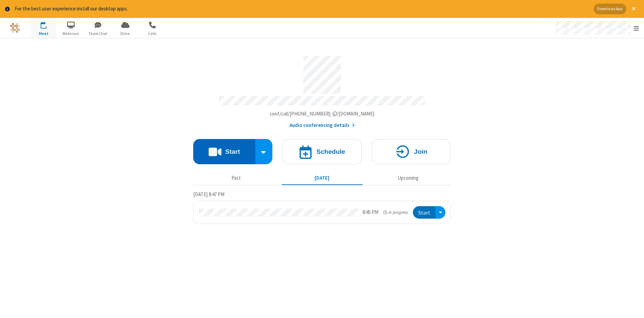 This screenshot has height=318, width=644. What do you see at coordinates (395, 212) in the screenshot?
I see `em: in progress` at bounding box center [395, 212].